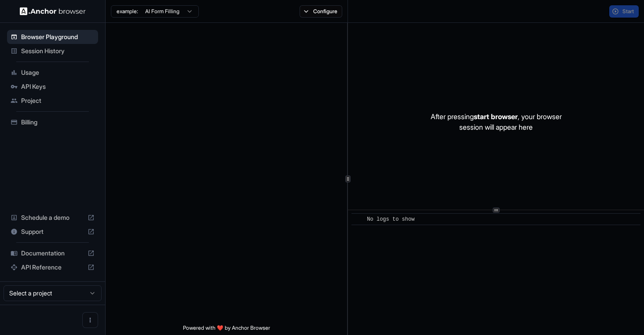  I want to click on span: Powered with ❤️ by Anchor Browser, so click(227, 330).